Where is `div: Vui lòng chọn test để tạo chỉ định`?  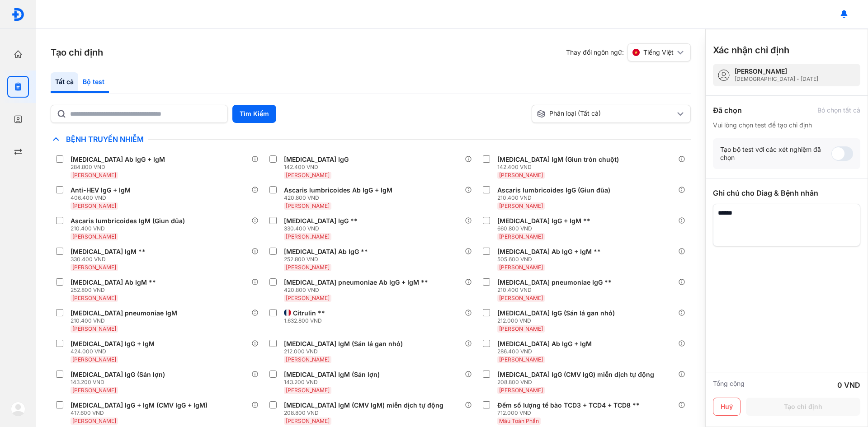 div: Vui lòng chọn test để tạo chỉ định is located at coordinates (787, 125).